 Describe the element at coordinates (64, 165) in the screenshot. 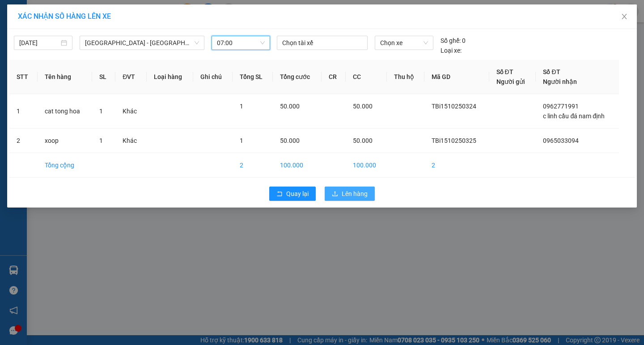

I see `td: Tổng cộng` at that location.